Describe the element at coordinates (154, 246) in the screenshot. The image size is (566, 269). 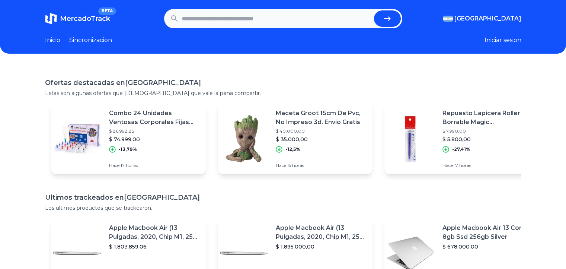
I see `p: $ 1.803.859,06` at that location.